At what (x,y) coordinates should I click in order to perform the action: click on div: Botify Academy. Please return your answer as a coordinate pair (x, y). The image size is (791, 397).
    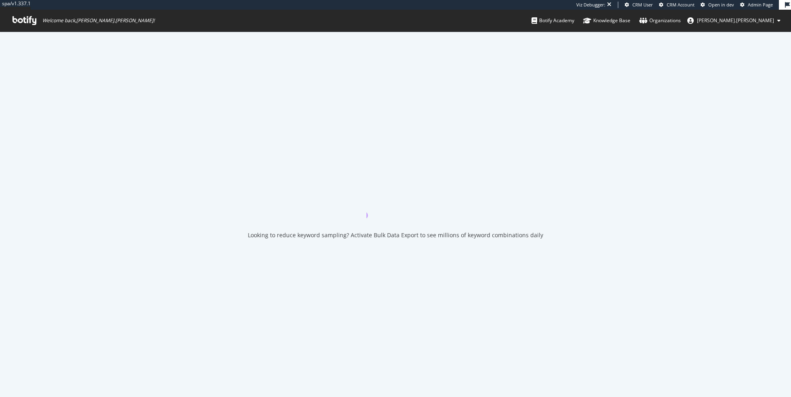
    Looking at the image, I should click on (553, 21).